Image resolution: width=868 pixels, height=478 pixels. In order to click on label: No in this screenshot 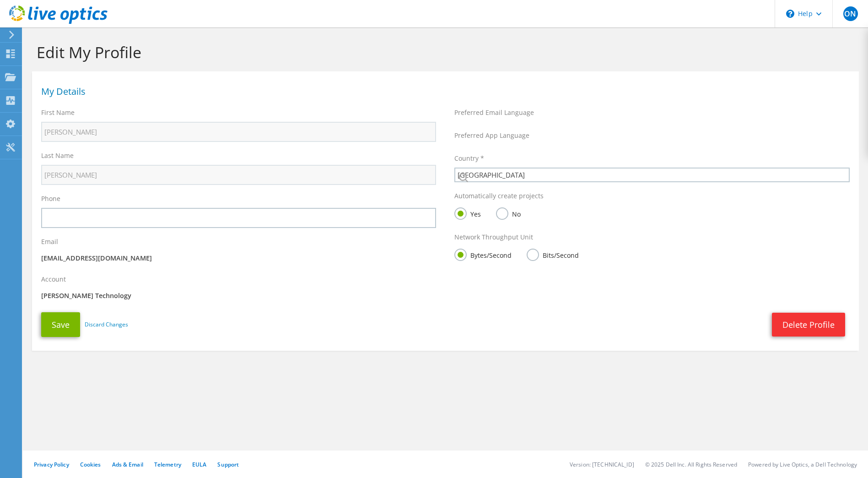, I will do `click(509, 213)`.